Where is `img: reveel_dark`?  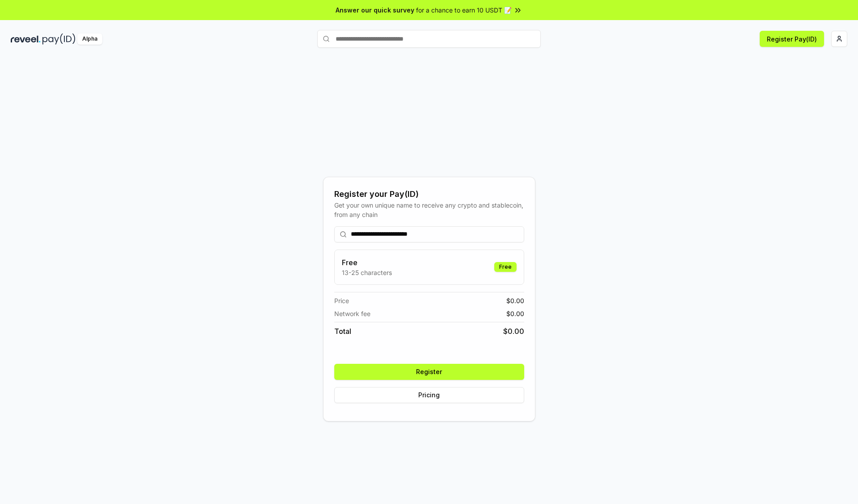 img: reveel_dark is located at coordinates (26, 39).